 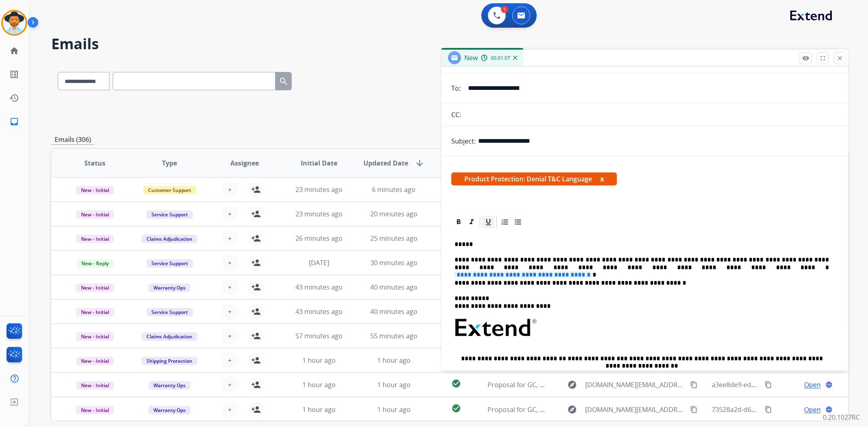 I want to click on mat-icon: inbox, so click(x=14, y=121).